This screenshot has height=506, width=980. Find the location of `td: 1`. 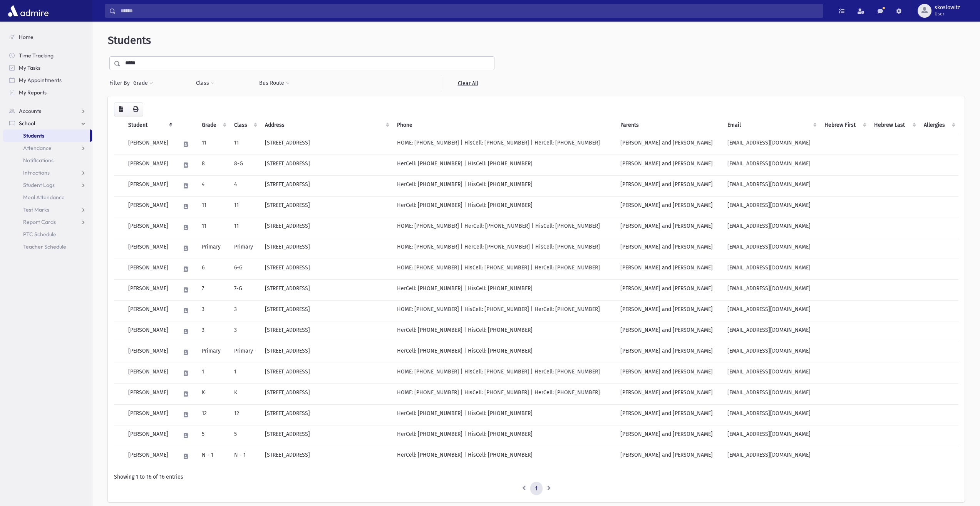

td: 1 is located at coordinates (213, 373).